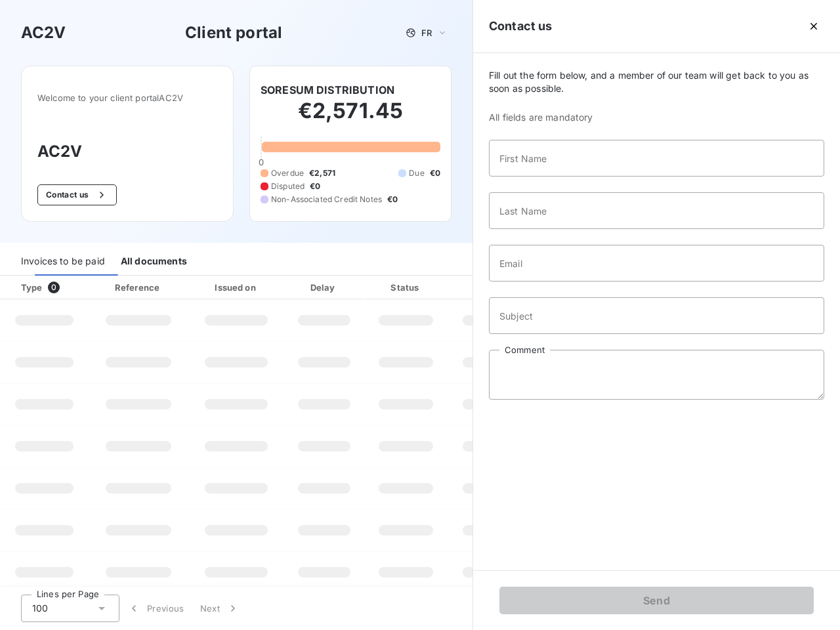 Image resolution: width=840 pixels, height=630 pixels. I want to click on span: 100, so click(40, 609).